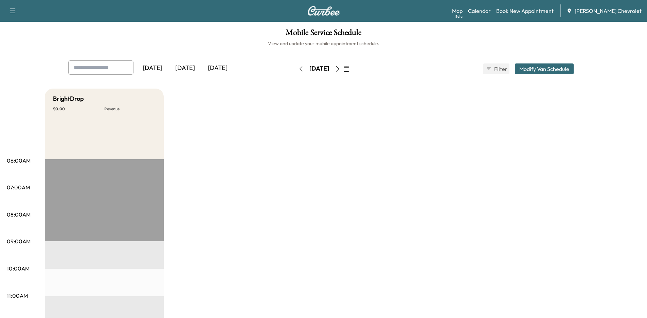 This screenshot has height=318, width=647. I want to click on p: 11:00AM, so click(17, 296).